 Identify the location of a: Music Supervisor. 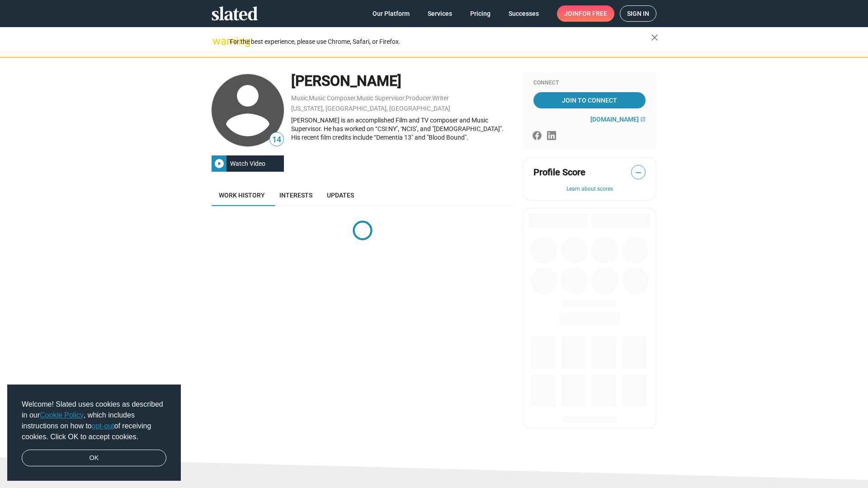
(381, 98).